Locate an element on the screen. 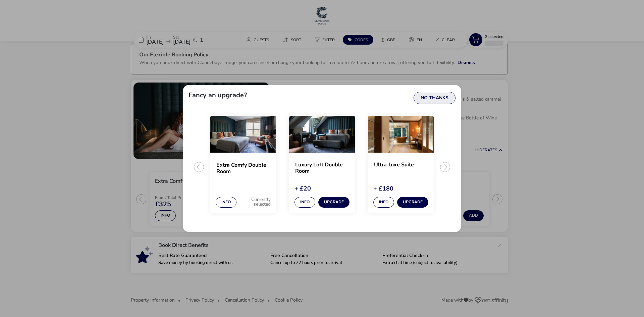 The height and width of the screenshot is (317, 644). div: + £20 is located at coordinates (322, 189).